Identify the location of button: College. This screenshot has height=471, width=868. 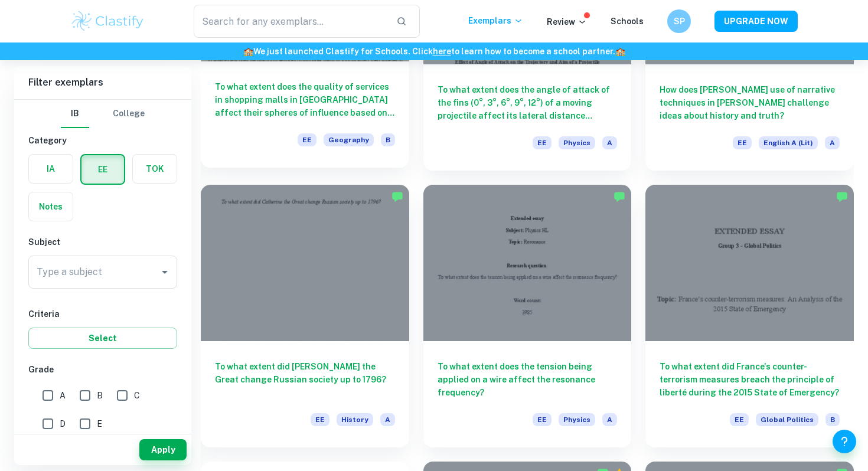
(129, 114).